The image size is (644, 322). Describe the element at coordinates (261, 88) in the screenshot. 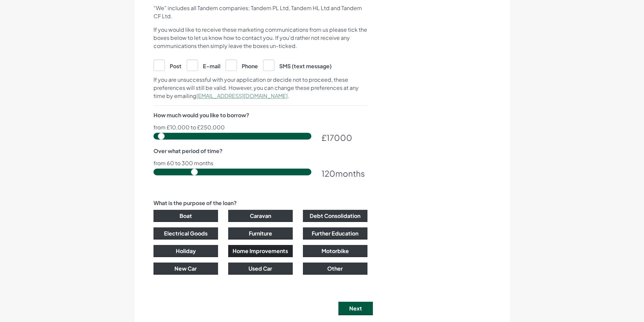

I see `p: If you are unsuccessful with your application or decide not to proceed, these preferences will st...` at that location.